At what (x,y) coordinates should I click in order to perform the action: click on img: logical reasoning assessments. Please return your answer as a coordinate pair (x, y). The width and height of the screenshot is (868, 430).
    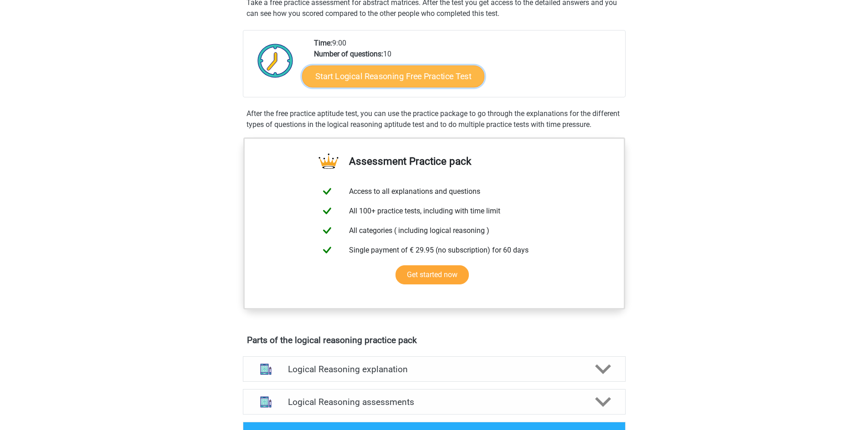
    Looking at the image, I should click on (265, 402).